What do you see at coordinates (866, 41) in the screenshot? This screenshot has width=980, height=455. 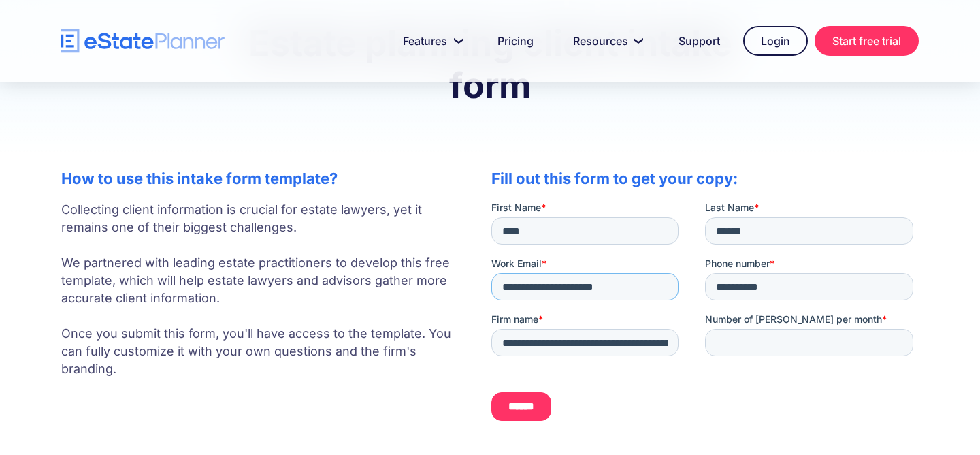 I see `a: Start free trial` at bounding box center [866, 41].